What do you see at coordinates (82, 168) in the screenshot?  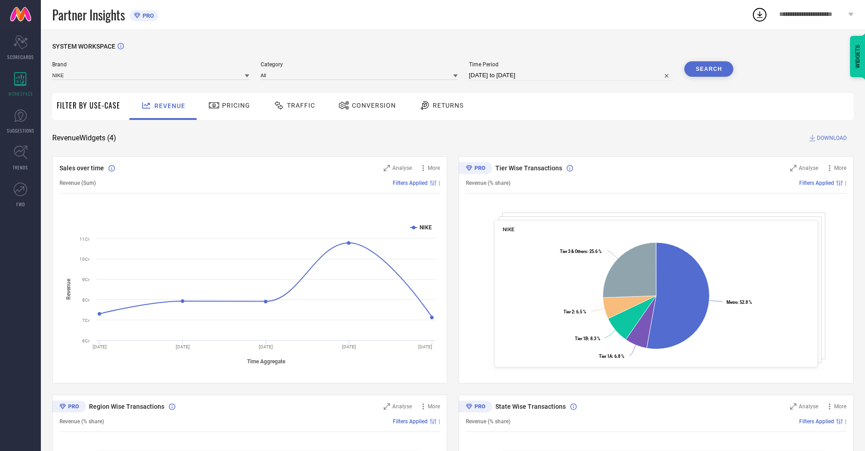 I see `span: Sales over time` at bounding box center [82, 168].